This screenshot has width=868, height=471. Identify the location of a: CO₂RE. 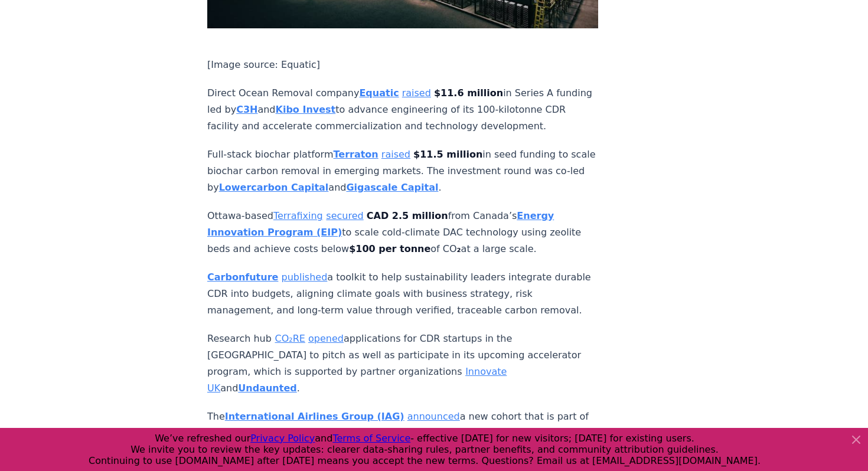
(290, 338).